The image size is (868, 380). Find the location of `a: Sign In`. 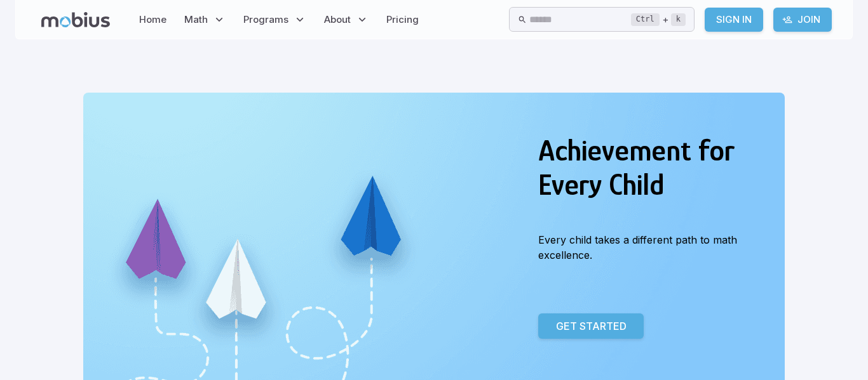

a: Sign In is located at coordinates (734, 20).